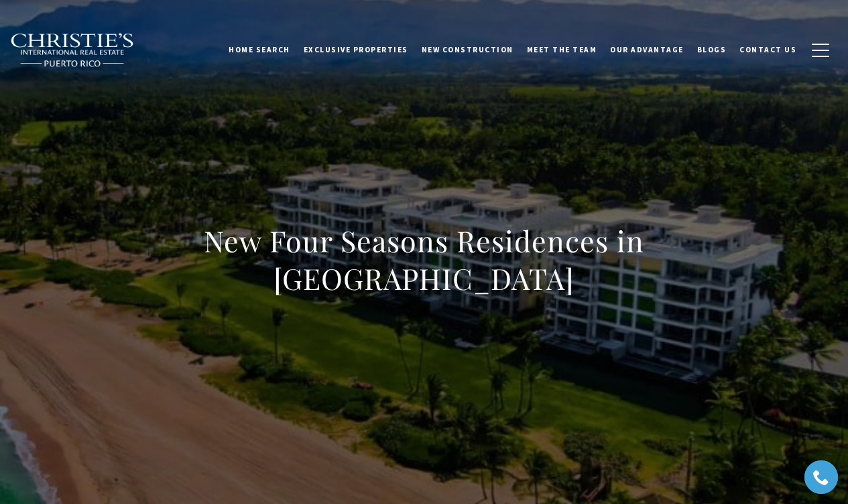 The width and height of the screenshot is (848, 504). I want to click on img: Christie's International Real Estate black text logo, so click(73, 50).